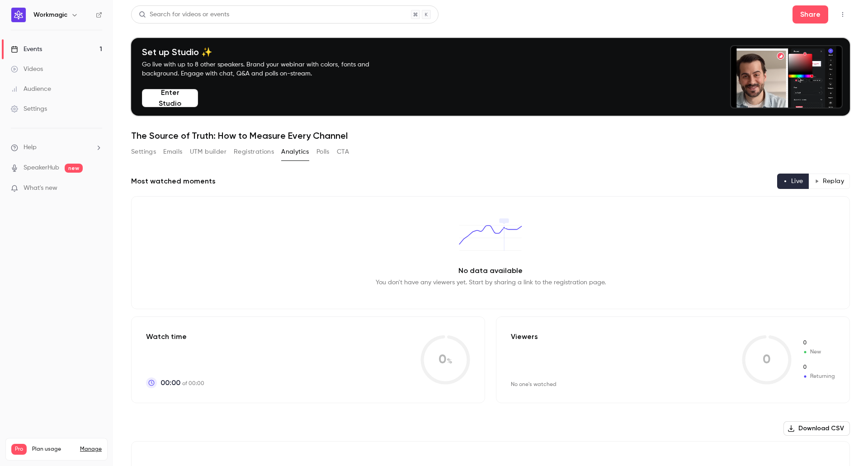  What do you see at coordinates (793, 181) in the screenshot?
I see `button: Live` at bounding box center [793, 181].